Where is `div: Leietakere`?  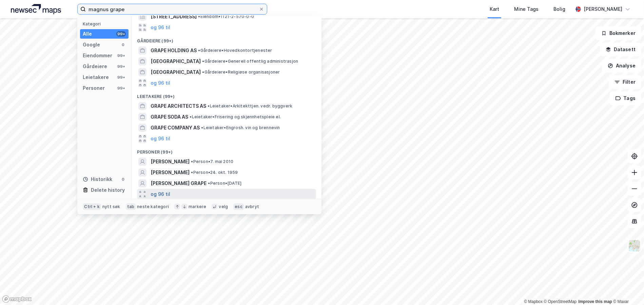
div: Leietakere is located at coordinates (96, 77).